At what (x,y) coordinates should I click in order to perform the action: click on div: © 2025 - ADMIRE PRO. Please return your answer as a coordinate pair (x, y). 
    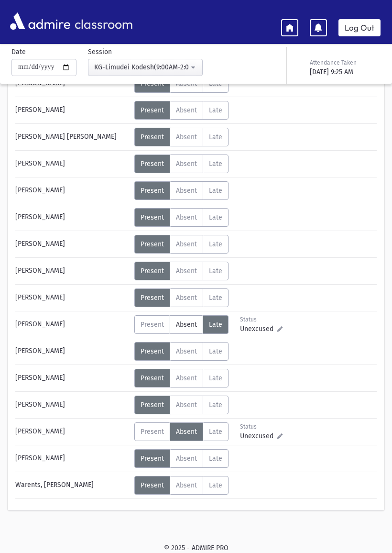
    Looking at the image, I should click on (196, 548).